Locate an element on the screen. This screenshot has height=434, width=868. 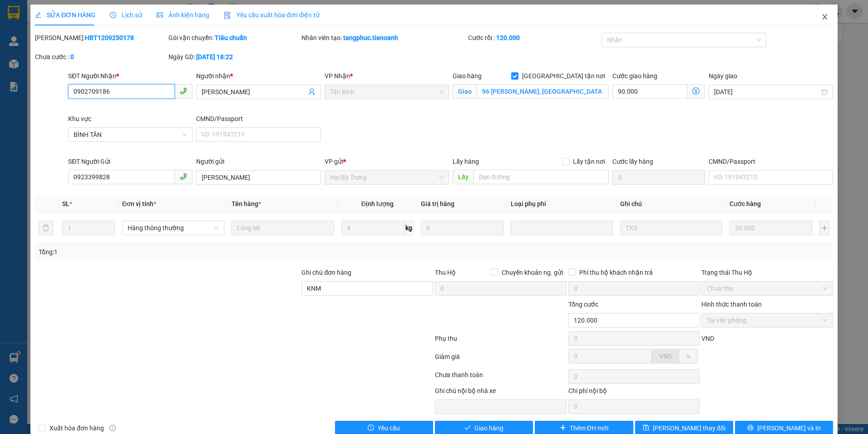
span: Định lượng is located at coordinates (378, 204).